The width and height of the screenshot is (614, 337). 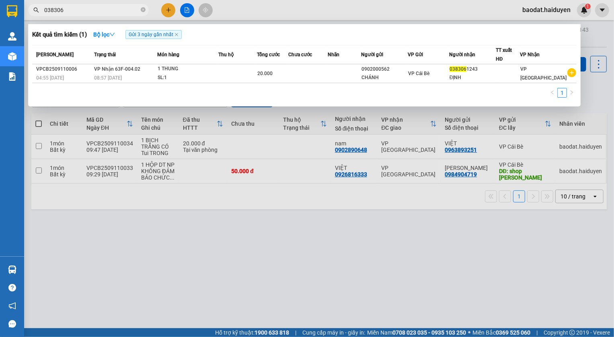 What do you see at coordinates (572, 92) in the screenshot?
I see `span: right` at bounding box center [572, 92].